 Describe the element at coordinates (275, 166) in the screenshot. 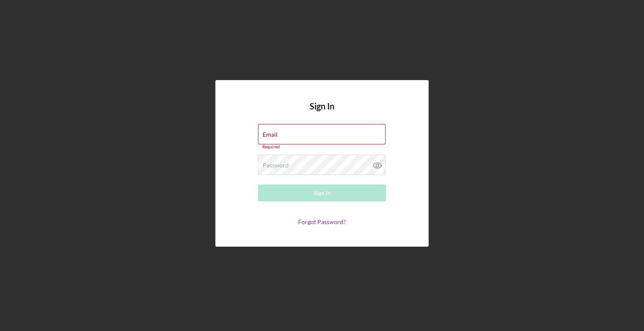

I see `label: Password` at that location.